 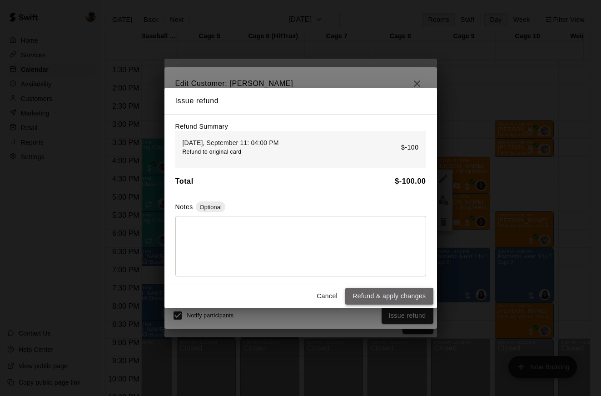 I want to click on span: Optional, so click(x=210, y=207).